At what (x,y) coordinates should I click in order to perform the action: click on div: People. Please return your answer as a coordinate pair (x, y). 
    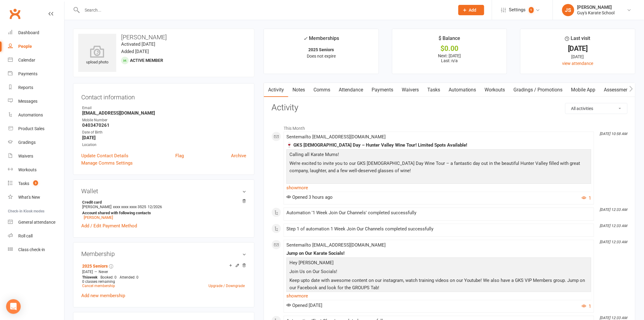
    Looking at the image, I should click on (25, 46).